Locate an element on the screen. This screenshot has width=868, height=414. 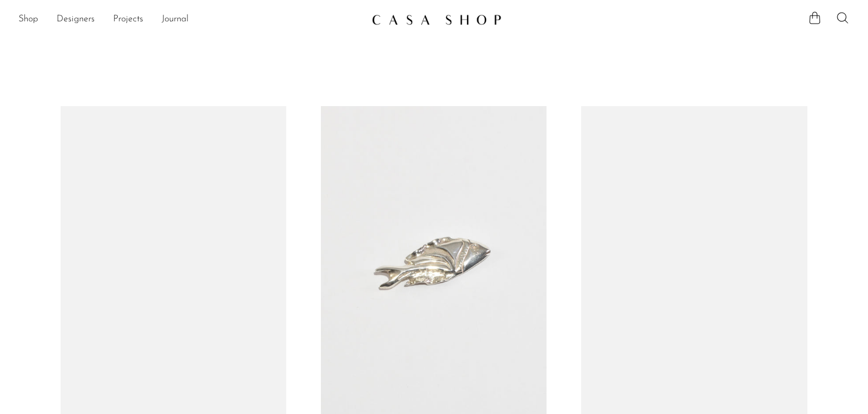
a: Journal is located at coordinates (175, 20).